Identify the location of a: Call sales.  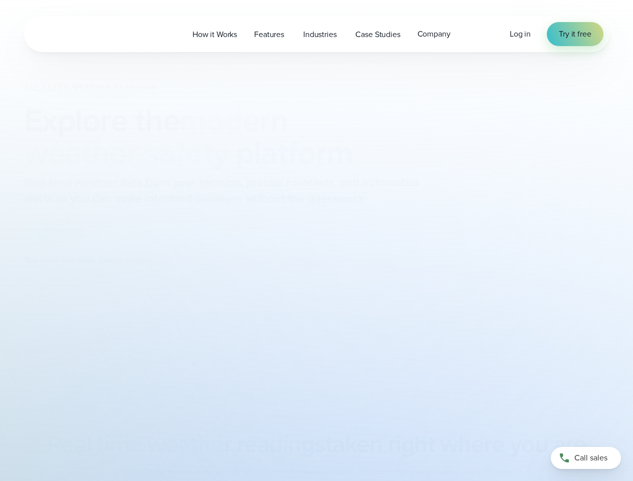
(586, 458).